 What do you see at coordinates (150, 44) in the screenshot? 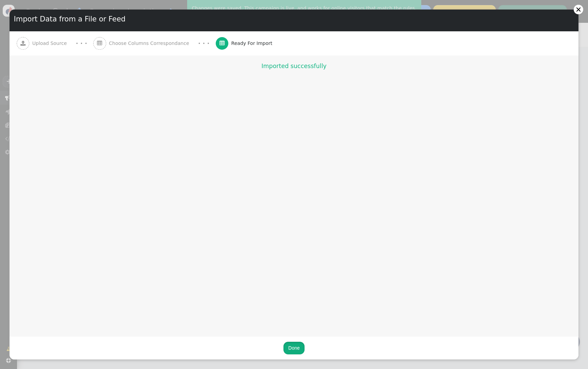
I see `span: Choose Columns Correspondance` at bounding box center [150, 44].